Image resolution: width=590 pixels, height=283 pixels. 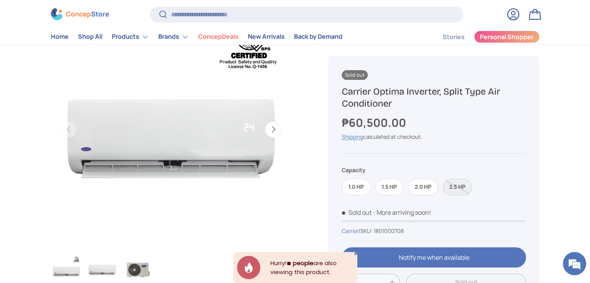 What do you see at coordinates (482, 37) in the screenshot?
I see `nav: Secondary` at bounding box center [482, 37].